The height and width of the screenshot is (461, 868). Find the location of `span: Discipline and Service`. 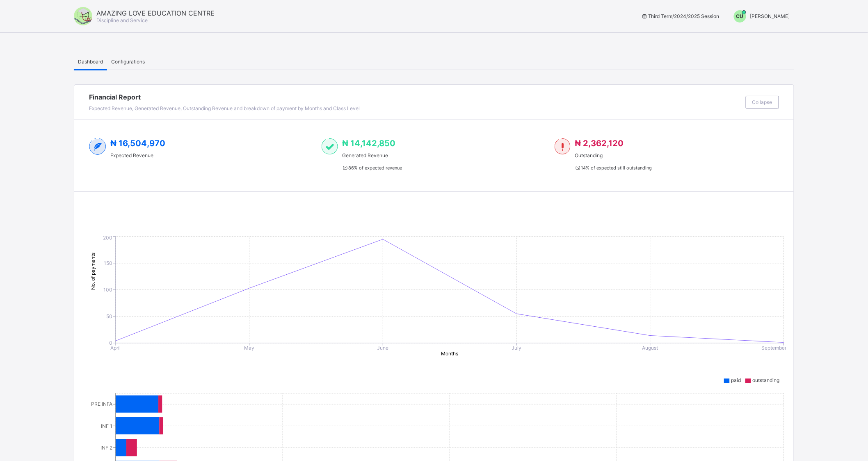

span: Discipline and Service is located at coordinates (122, 20).